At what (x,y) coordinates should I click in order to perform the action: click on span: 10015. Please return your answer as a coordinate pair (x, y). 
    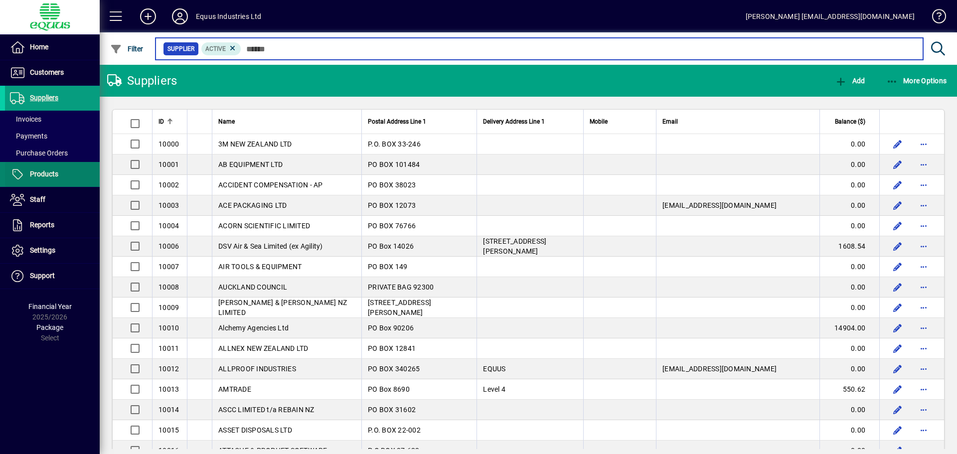
    Looking at the image, I should click on (168, 430).